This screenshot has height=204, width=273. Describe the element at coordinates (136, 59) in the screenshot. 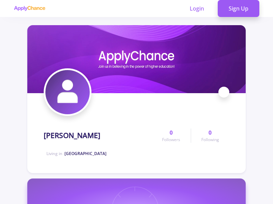

I see `img: Mohamad Ebrahimicover image` at that location.